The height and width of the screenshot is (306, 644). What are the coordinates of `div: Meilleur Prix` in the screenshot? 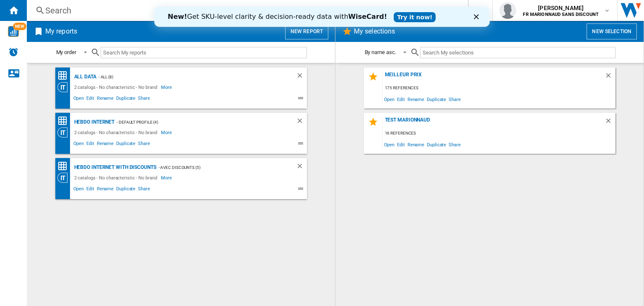 It's located at (494, 77).